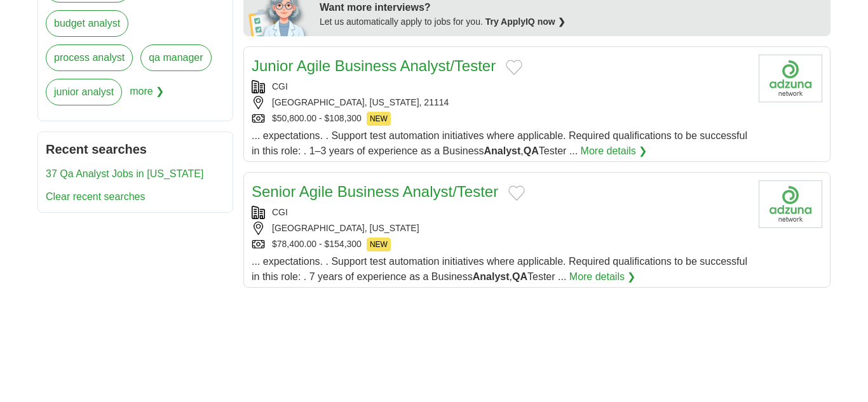 This screenshot has height=402, width=868. I want to click on span: more ❯, so click(147, 96).